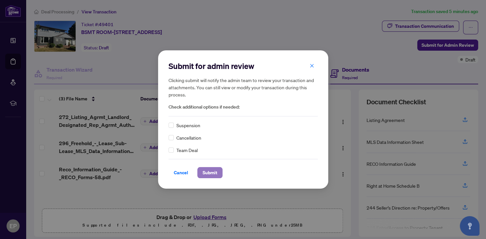 This screenshot has height=239, width=486. I want to click on span: Suspension, so click(188, 125).